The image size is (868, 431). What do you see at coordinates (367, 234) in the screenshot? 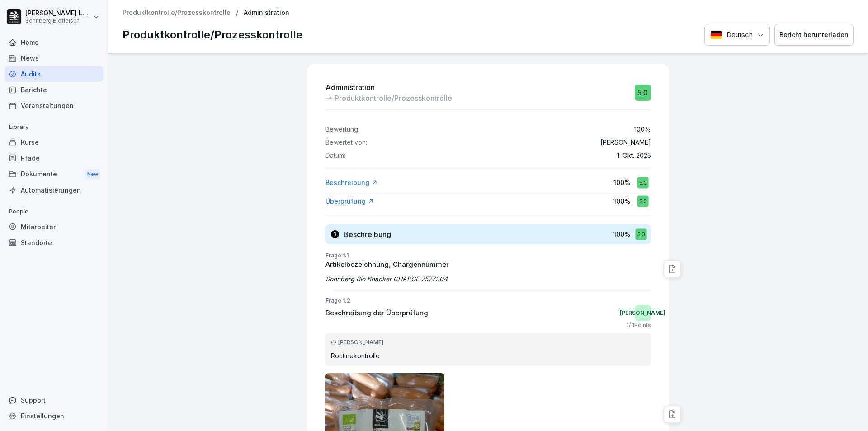
I see `h3: Beschreibung` at bounding box center [367, 234].